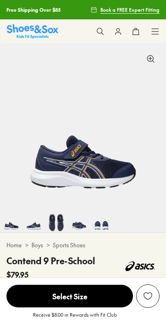 The height and width of the screenshot is (332, 166). What do you see at coordinates (34, 221) in the screenshot?
I see `img: 5-522460_1` at bounding box center [34, 221].